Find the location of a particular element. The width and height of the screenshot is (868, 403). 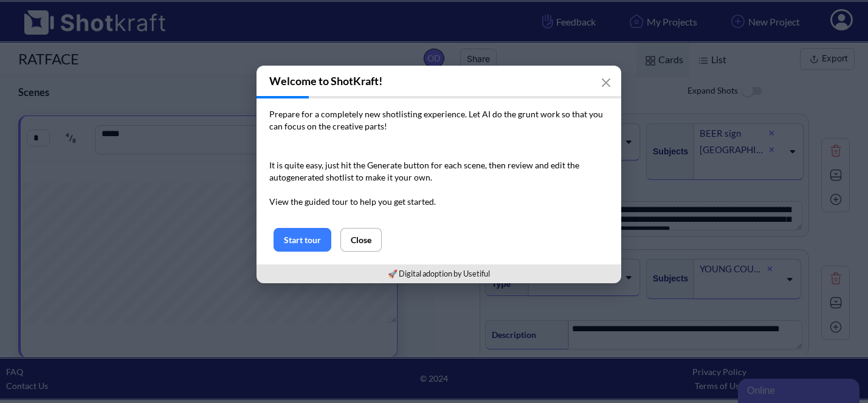

span: Prepare for a completely new shotlisting experience. is located at coordinates (368, 114).